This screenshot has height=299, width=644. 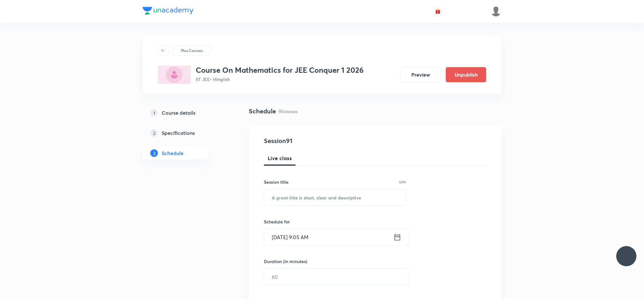 What do you see at coordinates (276, 182) in the screenshot?
I see `h6: Session title` at bounding box center [276, 182].